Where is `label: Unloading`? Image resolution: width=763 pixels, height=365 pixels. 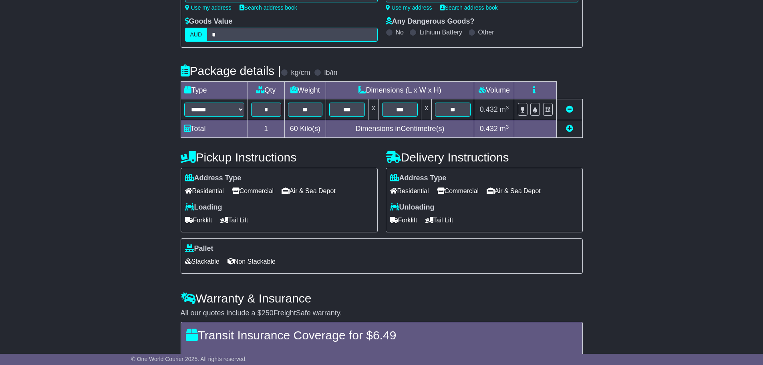 label: Unloading is located at coordinates (412, 208).